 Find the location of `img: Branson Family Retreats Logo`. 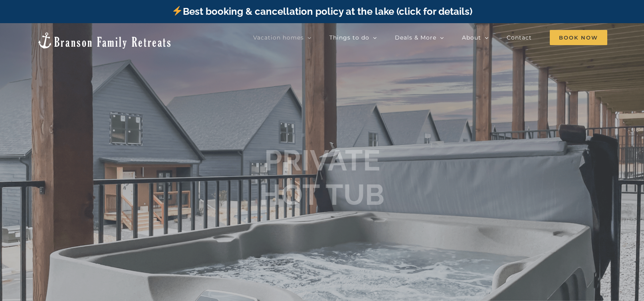

img: Branson Family Retreats Logo is located at coordinates (104, 41).